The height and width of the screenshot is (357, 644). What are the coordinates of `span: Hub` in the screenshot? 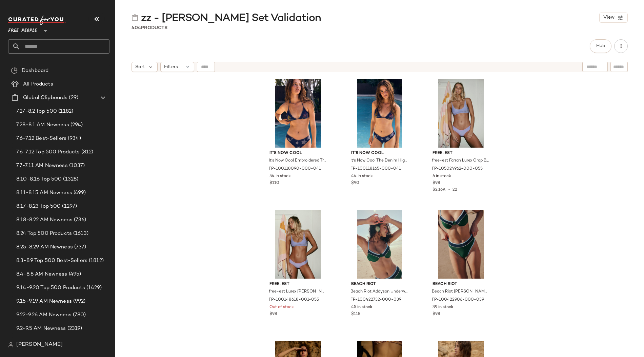 It's located at (600, 46).